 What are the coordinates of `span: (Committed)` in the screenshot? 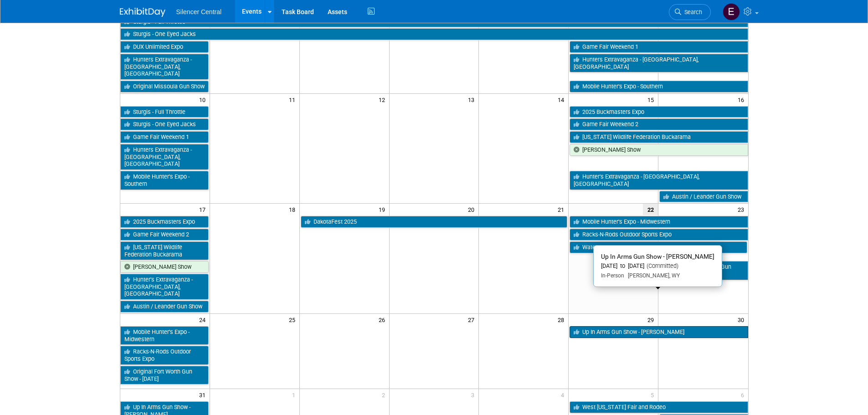 It's located at (661, 266).